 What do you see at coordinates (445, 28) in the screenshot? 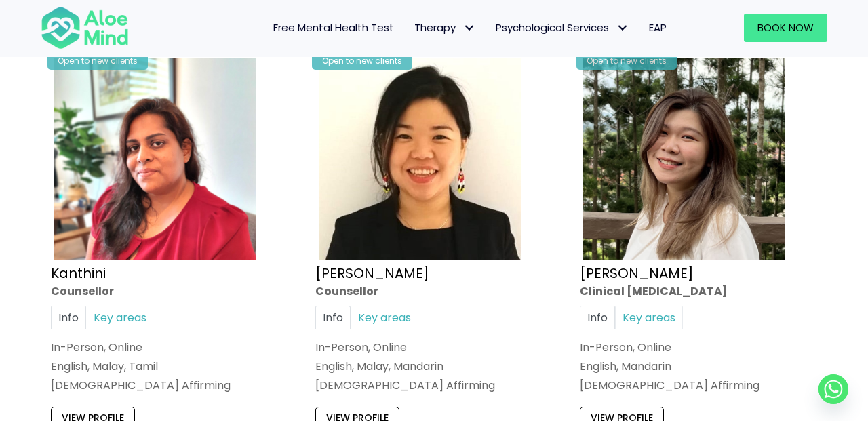
I see `a: TherapyTherapy: submenu` at bounding box center [445, 28].